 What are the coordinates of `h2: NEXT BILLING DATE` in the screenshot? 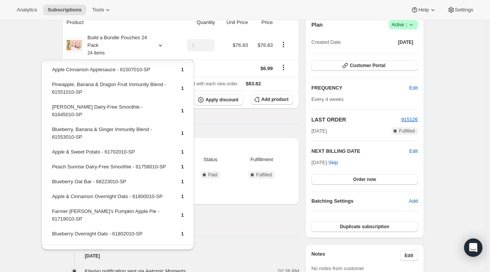 It's located at (360, 151).